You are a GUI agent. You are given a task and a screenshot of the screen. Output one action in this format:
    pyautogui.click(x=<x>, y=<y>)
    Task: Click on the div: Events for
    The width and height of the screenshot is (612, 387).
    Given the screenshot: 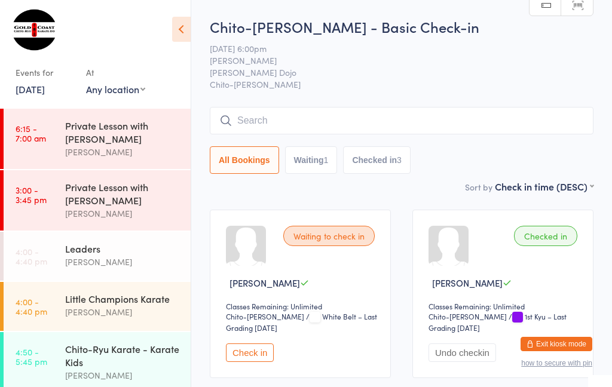 What is the action you would take?
    pyautogui.click(x=45, y=72)
    